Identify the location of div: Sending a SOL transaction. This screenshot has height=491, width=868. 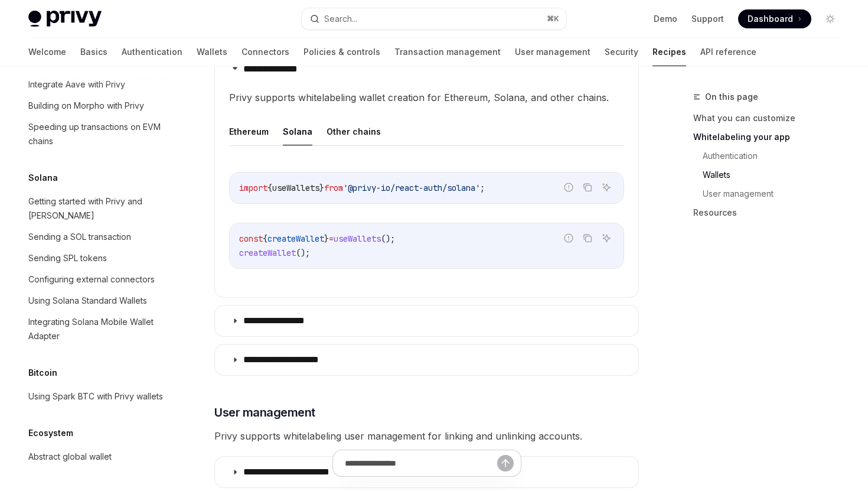
(80, 237).